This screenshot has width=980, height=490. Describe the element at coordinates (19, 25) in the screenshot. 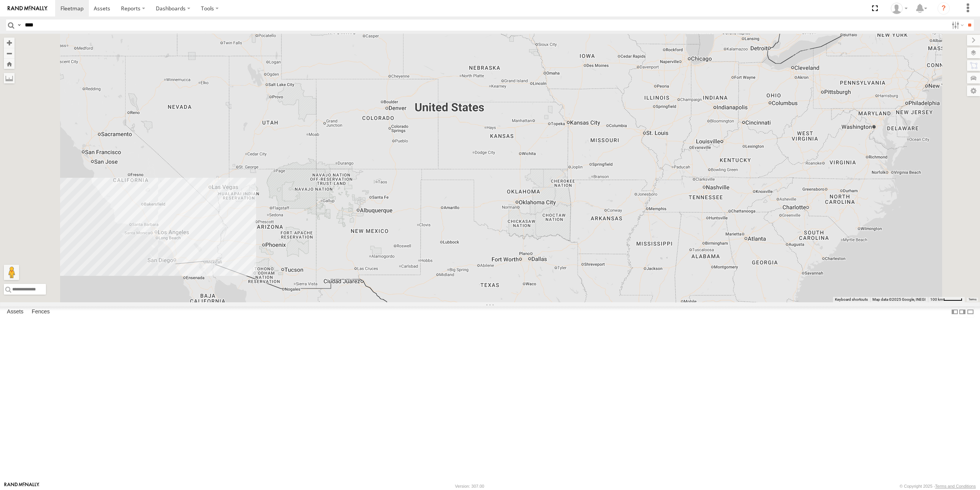

I see `label: Search Query` at that location.